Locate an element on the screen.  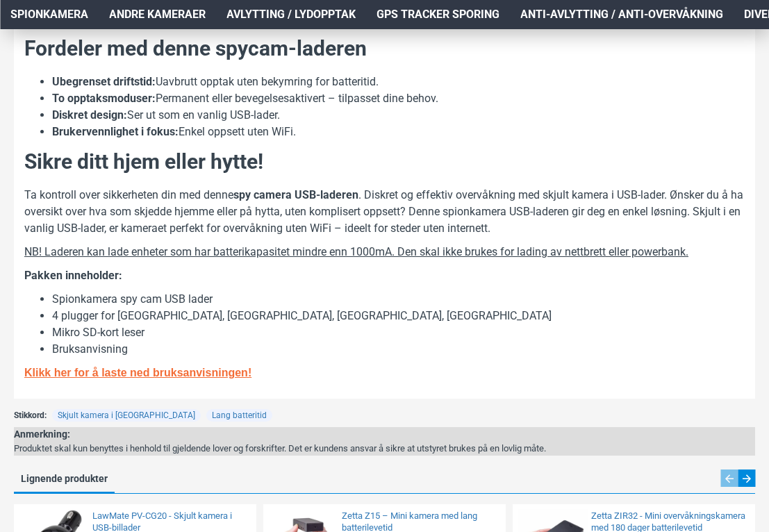
div: Produktet skal kun benyttes i henhold til gjeldende lover og forskrifter. Det er kundens ansvar å... is located at coordinates (280, 449).